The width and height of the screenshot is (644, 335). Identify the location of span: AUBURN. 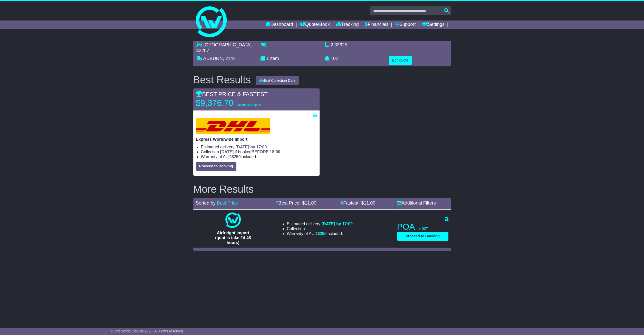
(213, 58).